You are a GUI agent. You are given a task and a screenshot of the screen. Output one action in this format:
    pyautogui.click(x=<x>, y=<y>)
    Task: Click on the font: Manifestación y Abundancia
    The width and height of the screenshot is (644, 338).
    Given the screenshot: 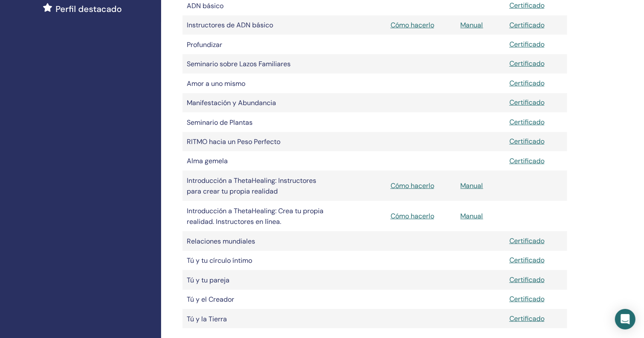 What is the action you would take?
    pyautogui.click(x=231, y=103)
    